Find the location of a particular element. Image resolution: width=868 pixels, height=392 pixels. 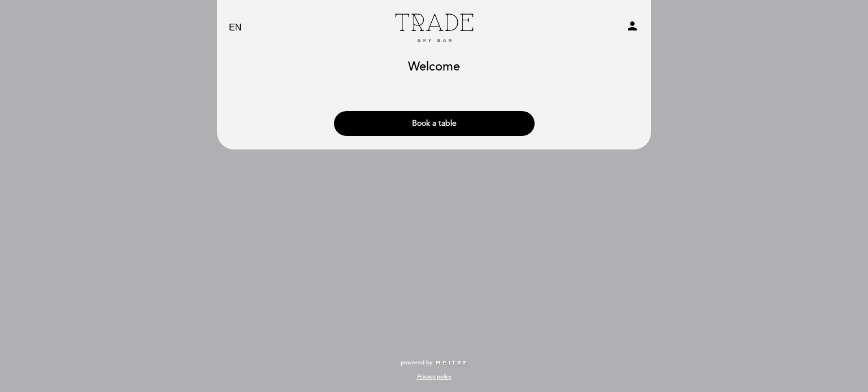

img: MEITRE is located at coordinates (451, 363).